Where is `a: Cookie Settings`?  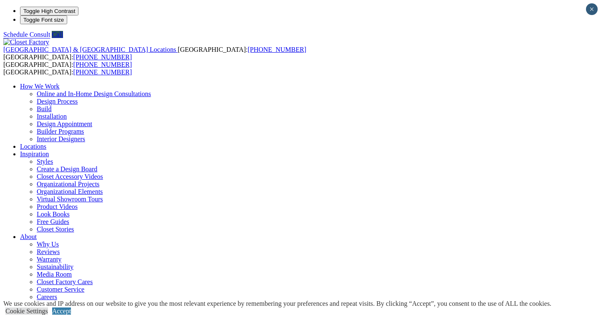
a: Cookie Settings is located at coordinates (27, 310).